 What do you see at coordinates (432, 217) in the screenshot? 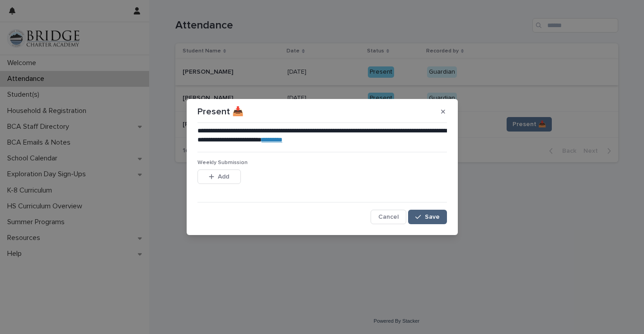
I see `span: Save` at bounding box center [432, 217].